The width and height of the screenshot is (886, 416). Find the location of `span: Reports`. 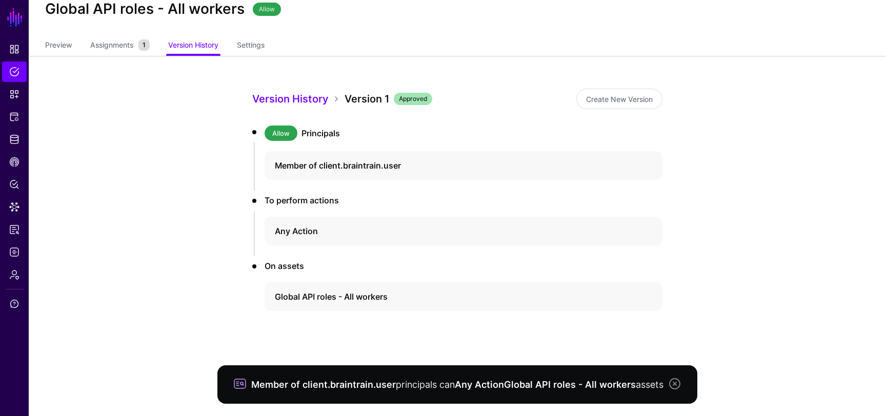

span: Reports is located at coordinates (14, 230).